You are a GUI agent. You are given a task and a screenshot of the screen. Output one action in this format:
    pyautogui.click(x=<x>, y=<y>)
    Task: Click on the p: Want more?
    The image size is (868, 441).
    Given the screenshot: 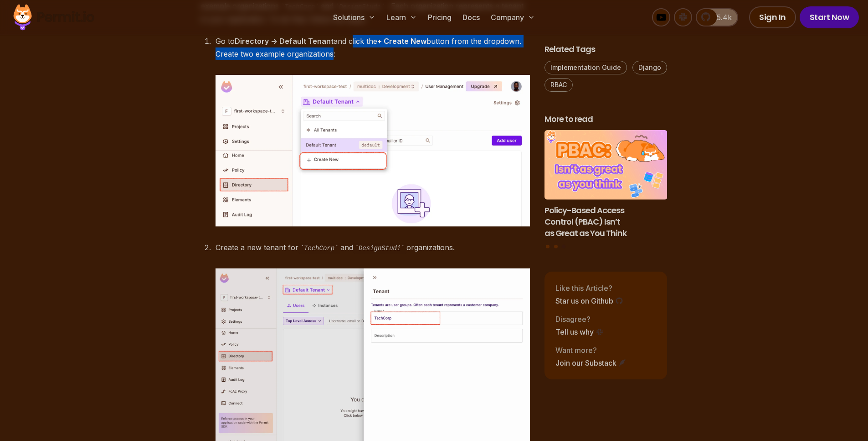 What is the action you would take?
    pyautogui.click(x=591, y=350)
    